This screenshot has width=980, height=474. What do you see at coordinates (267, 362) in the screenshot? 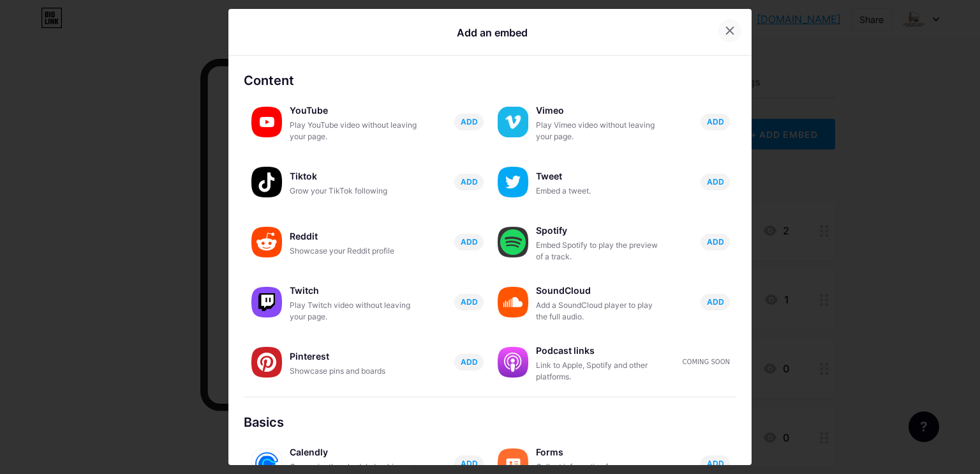
I see `img: pinterest` at bounding box center [267, 362].